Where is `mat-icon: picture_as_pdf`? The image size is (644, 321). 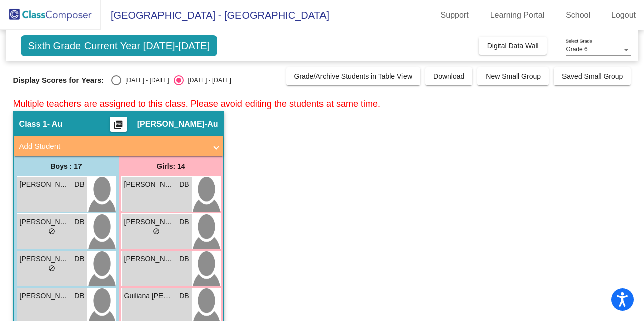 mat-icon: picture_as_pdf is located at coordinates (119, 127).